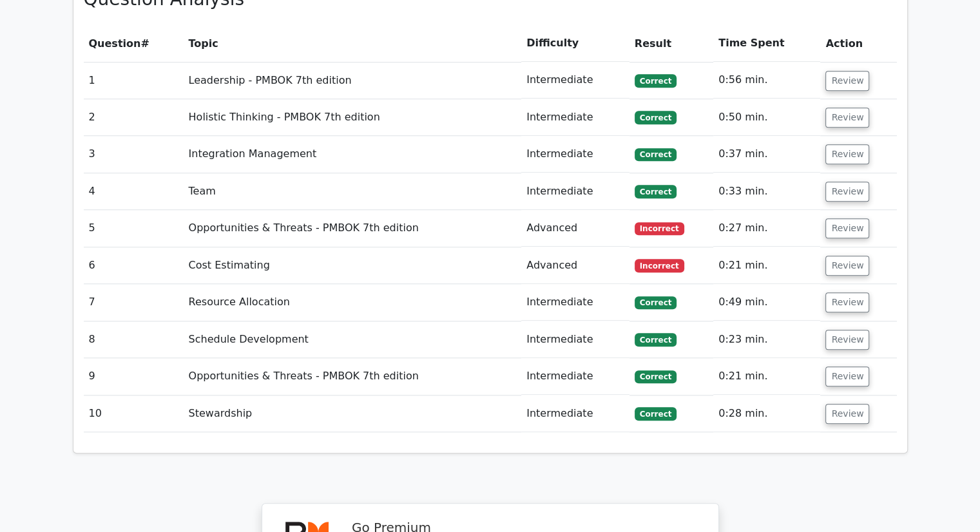  I want to click on th: Result, so click(672, 43).